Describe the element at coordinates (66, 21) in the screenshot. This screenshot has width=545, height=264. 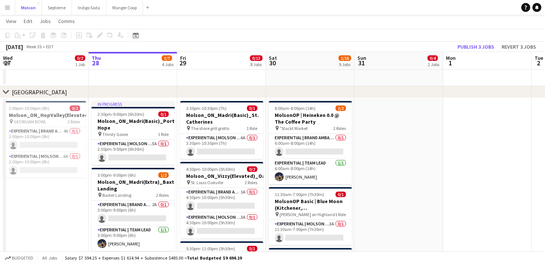
I see `a: Comms` at that location.